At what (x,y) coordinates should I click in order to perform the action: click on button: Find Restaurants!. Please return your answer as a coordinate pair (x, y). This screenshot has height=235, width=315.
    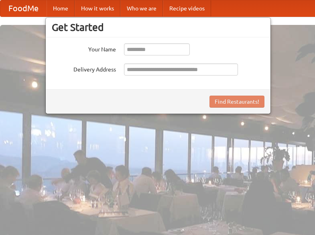
    Looking at the image, I should click on (237, 102).